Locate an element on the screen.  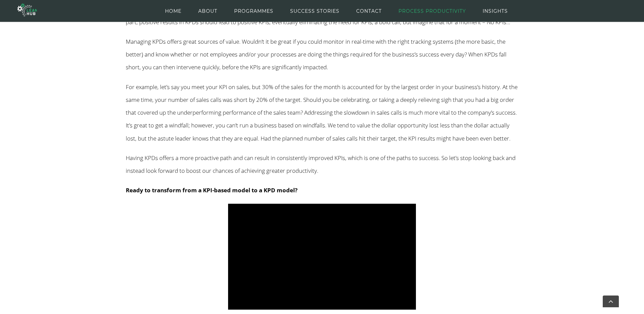
span: Managing KPDs offers great sources of value. Wouldn’t it be great if you could monitor in real-ti... is located at coordinates (316, 55).